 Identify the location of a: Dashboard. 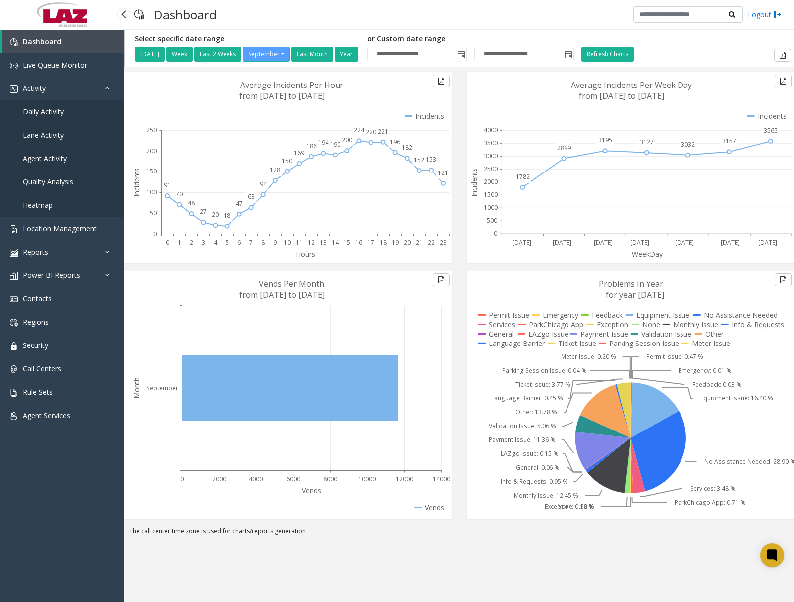
(63, 41).